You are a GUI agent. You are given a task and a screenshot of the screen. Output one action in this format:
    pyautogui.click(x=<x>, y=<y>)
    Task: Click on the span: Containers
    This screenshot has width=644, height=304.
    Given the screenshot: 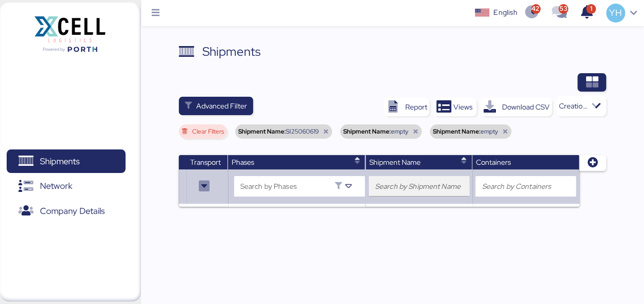 What is the action you would take?
    pyautogui.click(x=493, y=162)
    